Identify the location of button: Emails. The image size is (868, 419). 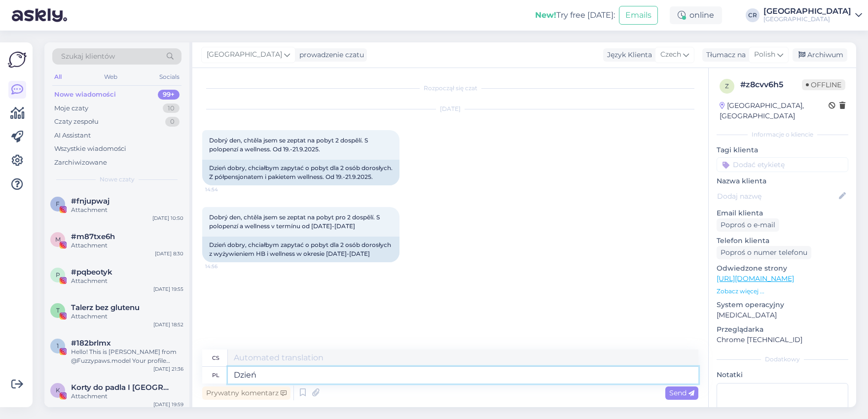
(638, 15).